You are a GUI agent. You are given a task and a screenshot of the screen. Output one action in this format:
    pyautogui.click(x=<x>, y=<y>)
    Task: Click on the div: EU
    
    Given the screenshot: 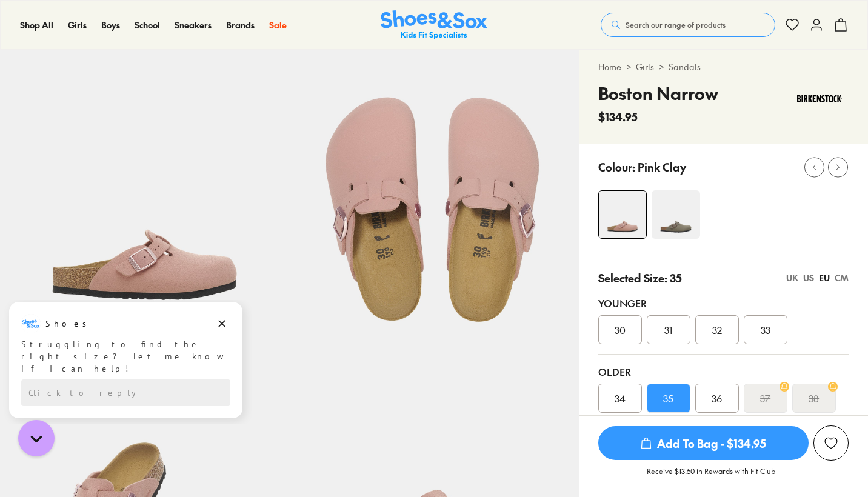 What is the action you would take?
    pyautogui.click(x=824, y=277)
    